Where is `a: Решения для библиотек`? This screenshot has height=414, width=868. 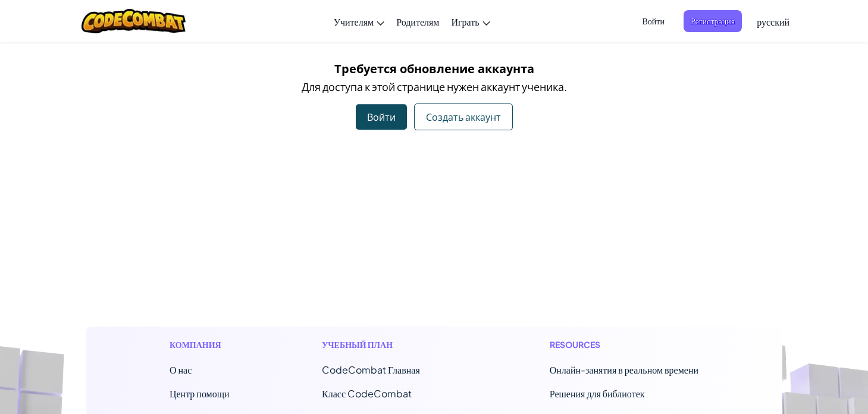 a: Решения для библиотек is located at coordinates (598, 393).